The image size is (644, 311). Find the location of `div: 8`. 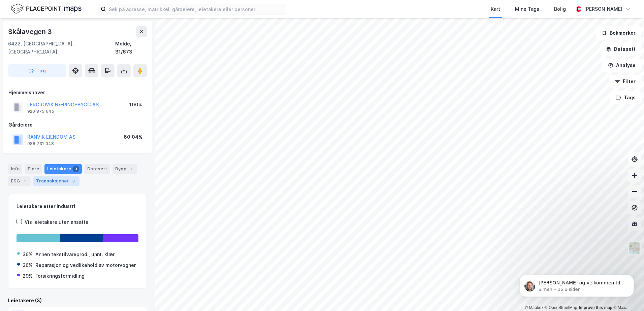

div: 8 is located at coordinates (73, 181).